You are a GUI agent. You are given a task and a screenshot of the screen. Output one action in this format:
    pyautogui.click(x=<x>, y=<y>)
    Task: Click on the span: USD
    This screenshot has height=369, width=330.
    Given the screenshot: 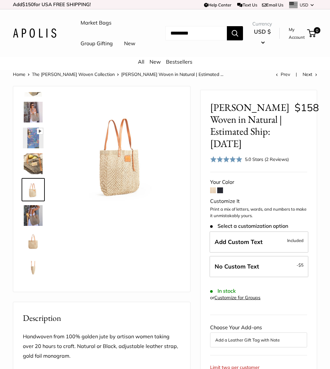 What is the action you would take?
    pyautogui.click(x=304, y=5)
    